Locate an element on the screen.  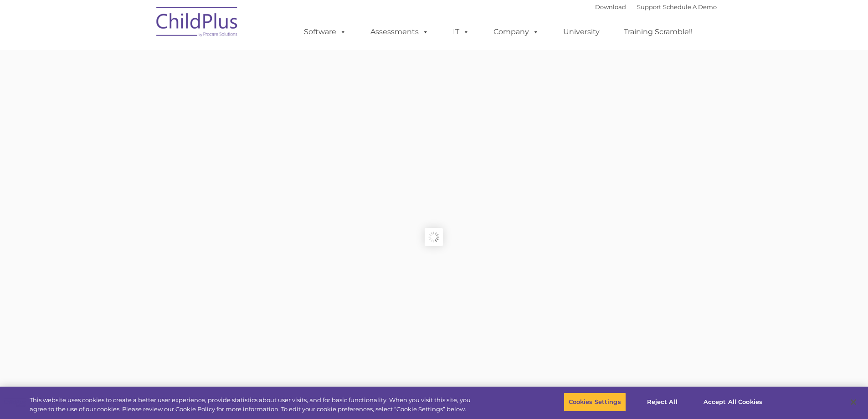
a: Schedule A Demo is located at coordinates (690, 7).